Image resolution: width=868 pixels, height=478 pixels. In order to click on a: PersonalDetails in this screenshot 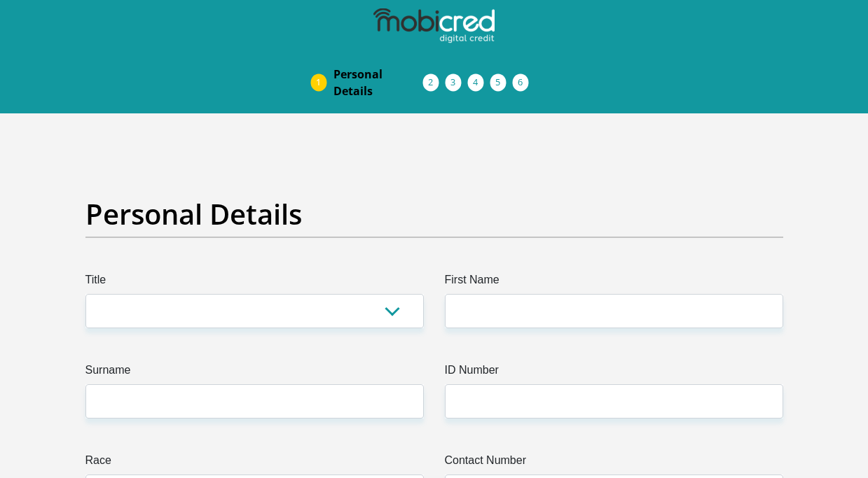, I will do `click(378, 83)`.